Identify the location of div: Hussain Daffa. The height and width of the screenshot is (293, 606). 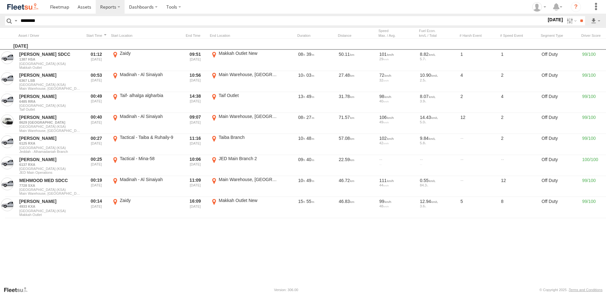
(539, 7).